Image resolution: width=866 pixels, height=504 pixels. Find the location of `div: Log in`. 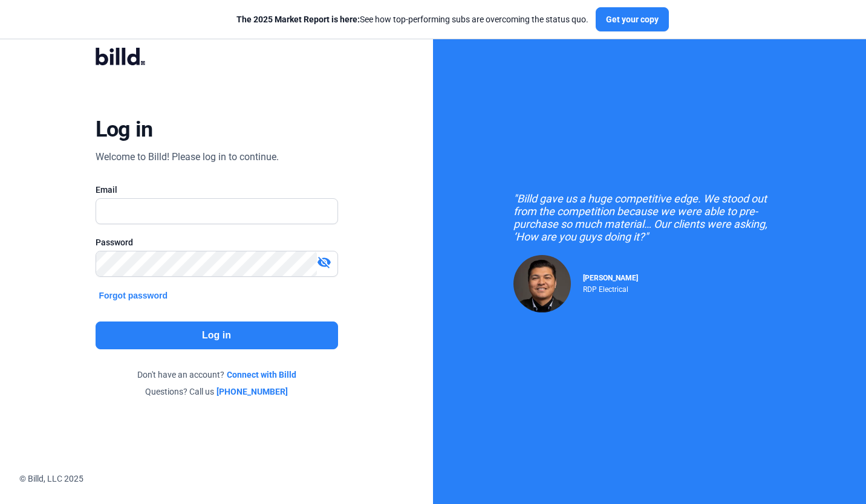

div: Log in is located at coordinates (124, 129).